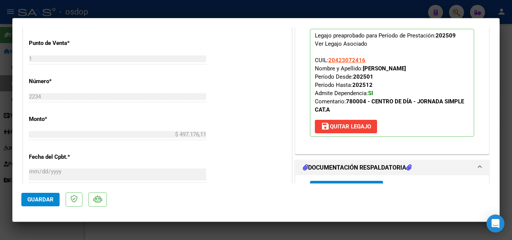 This screenshot has height=240, width=512. Describe the element at coordinates (67, 119) in the screenshot. I see `p: Monto` at that location.